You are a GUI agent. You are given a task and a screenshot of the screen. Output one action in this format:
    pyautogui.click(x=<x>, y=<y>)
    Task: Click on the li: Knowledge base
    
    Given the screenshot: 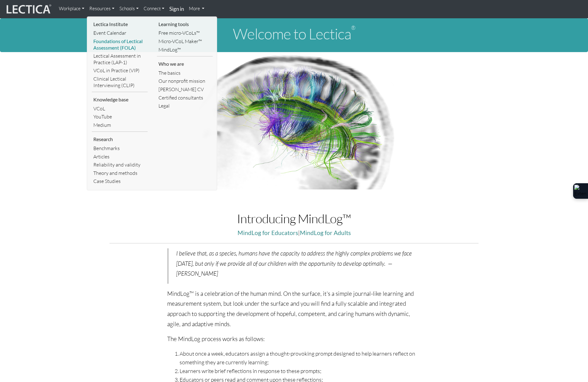 What is the action you would take?
    pyautogui.click(x=120, y=99)
    